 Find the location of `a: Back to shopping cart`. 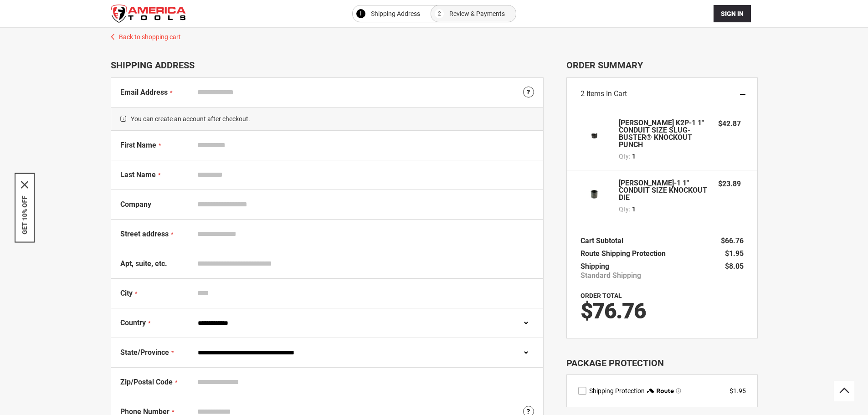

a: Back to shopping cart is located at coordinates (434, 35).